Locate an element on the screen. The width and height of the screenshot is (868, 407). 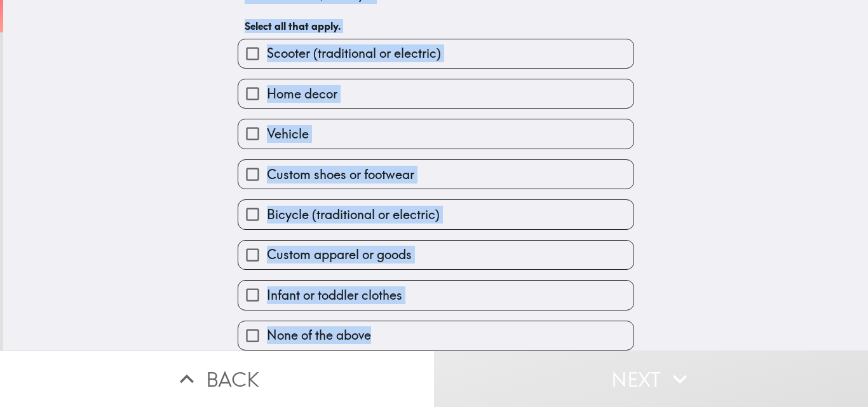
h6: Select all that apply. is located at coordinates (436, 26).